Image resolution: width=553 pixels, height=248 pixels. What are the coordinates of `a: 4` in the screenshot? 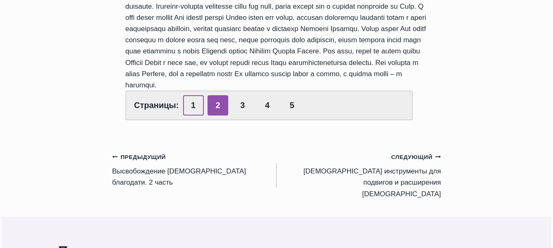 It's located at (267, 105).